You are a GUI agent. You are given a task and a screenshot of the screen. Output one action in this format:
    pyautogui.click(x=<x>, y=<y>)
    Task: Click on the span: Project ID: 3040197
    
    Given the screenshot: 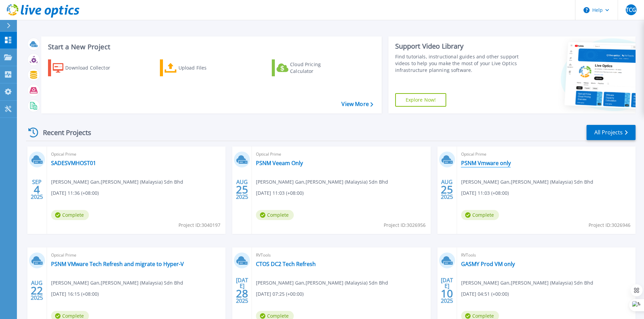 What is the action you would take?
    pyautogui.click(x=199, y=225)
    